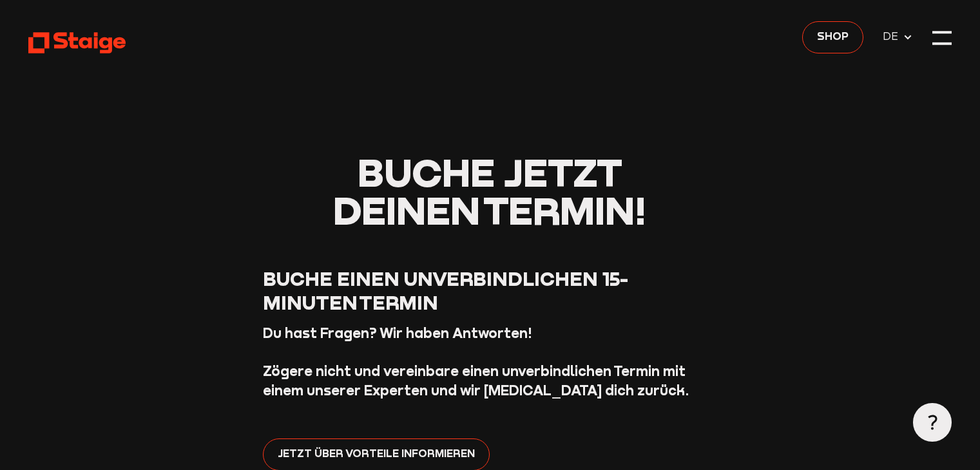 This screenshot has height=470, width=980. Describe the element at coordinates (832, 38) in the screenshot. I see `a: Shop` at that location.